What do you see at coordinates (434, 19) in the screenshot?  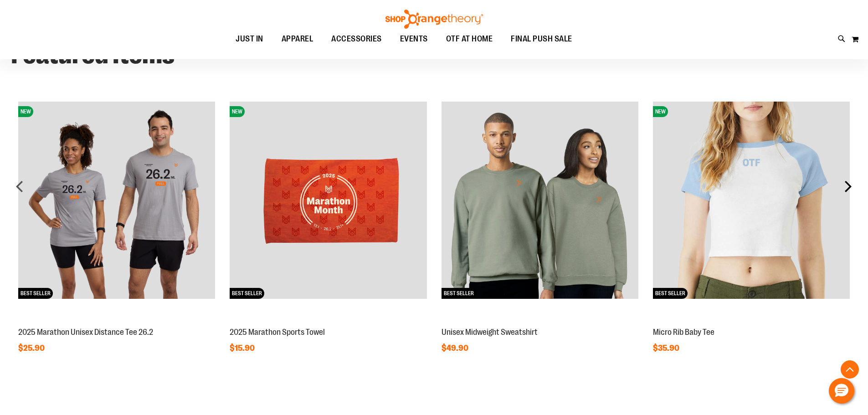 I see `img: Shop Orangetheory` at bounding box center [434, 19].